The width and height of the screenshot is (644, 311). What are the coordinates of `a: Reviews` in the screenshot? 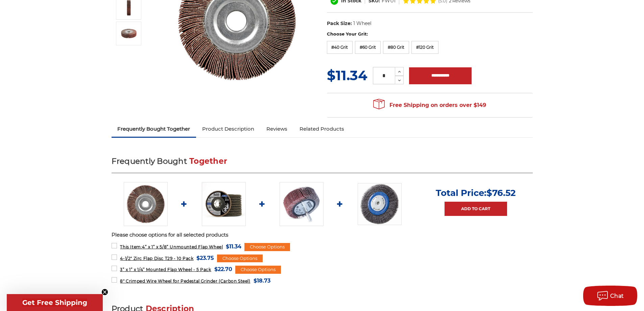 It's located at (277, 129).